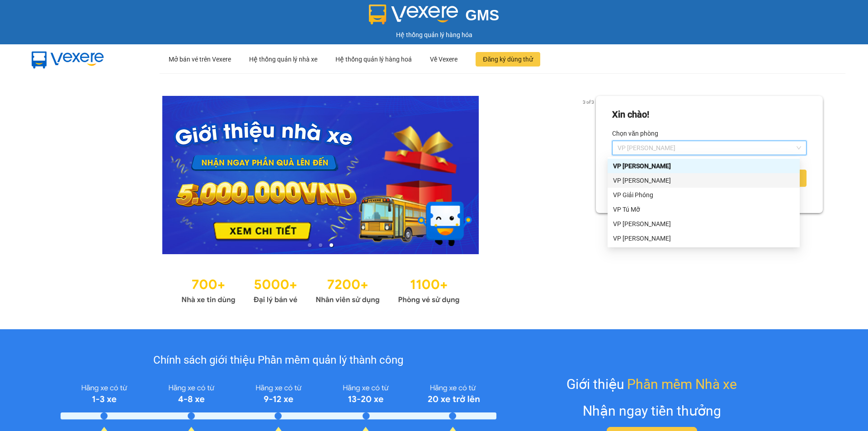  Describe the element at coordinates (434, 17) in the screenshot. I see `a: GMS` at that location.